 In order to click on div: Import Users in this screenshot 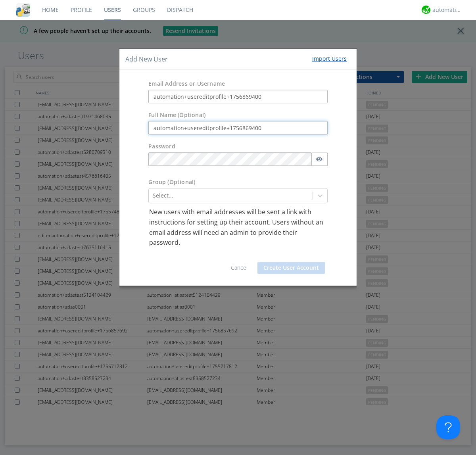, I will do `click(329, 59)`.